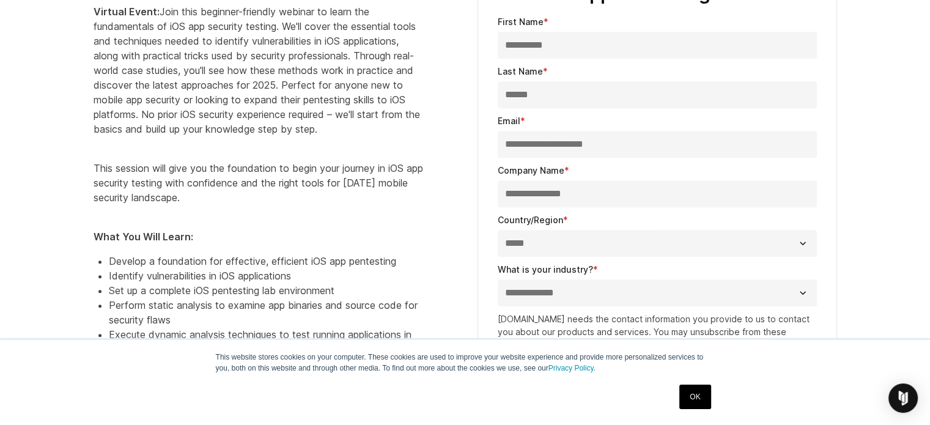  What do you see at coordinates (509, 120) in the screenshot?
I see `span: Email` at bounding box center [509, 120].